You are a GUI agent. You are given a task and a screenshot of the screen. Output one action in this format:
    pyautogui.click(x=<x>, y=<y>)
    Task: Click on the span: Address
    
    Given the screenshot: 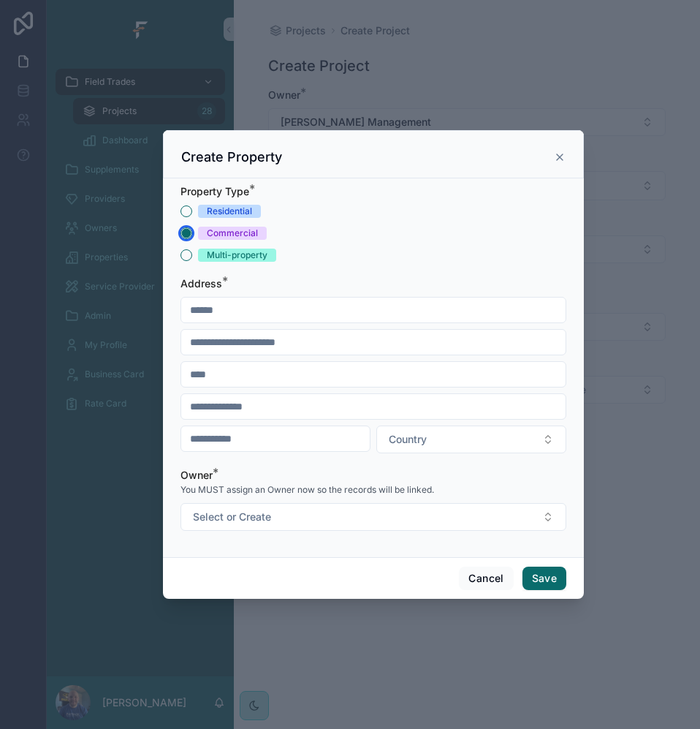 What is the action you would take?
    pyautogui.click(x=201, y=283)
    